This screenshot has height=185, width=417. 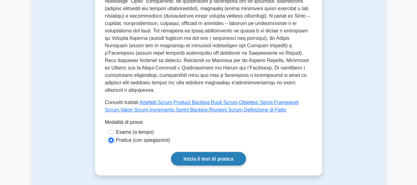 I want to click on font: Obiettivo Sprint, so click(x=256, y=102).